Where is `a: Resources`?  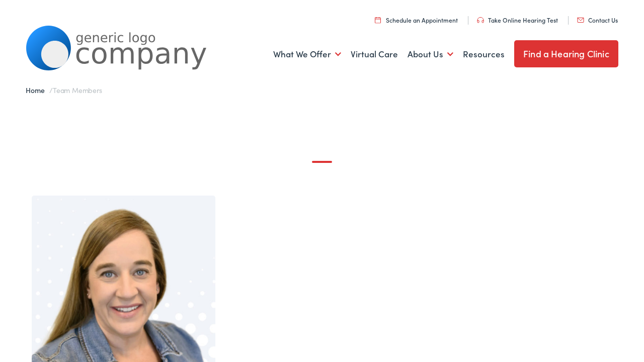 a: Resources is located at coordinates (483, 54).